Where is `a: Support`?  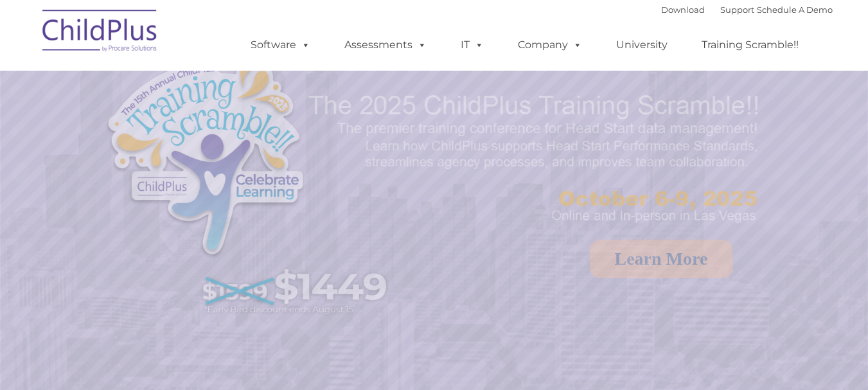 a: Support is located at coordinates (737, 10).